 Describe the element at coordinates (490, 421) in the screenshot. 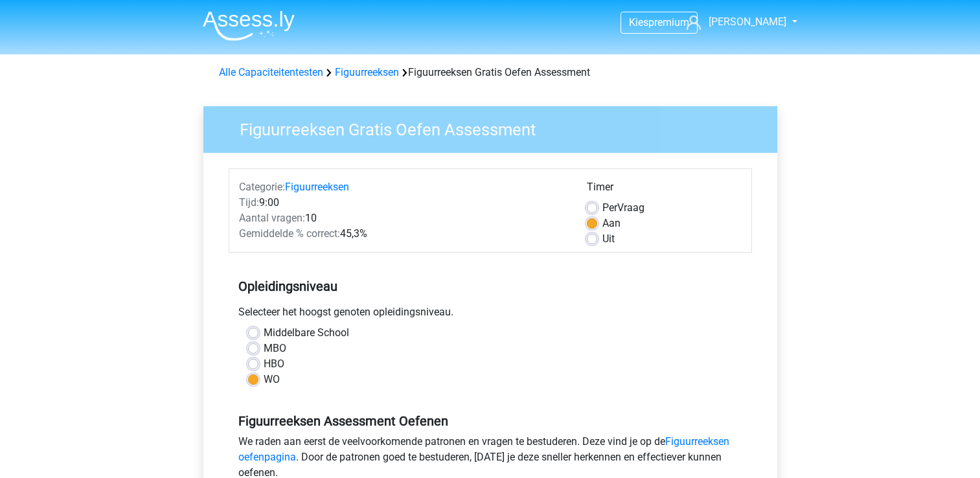

I see `h5: Figuurreeksen Assessment Oefenen` at that location.